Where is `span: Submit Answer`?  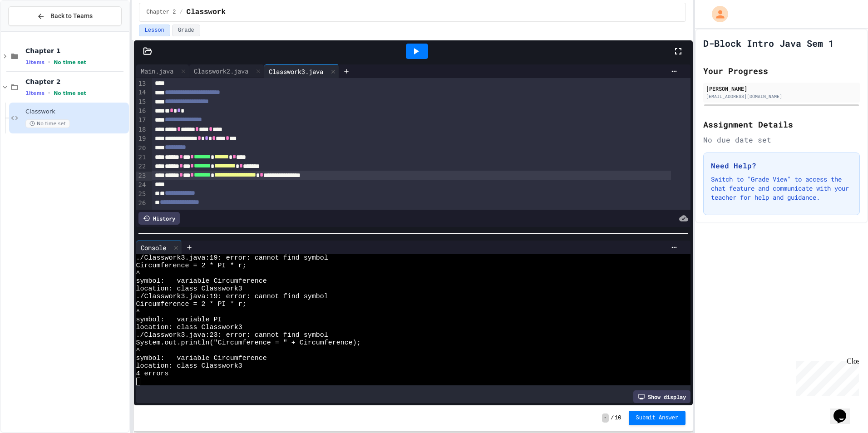 span: Submit Answer is located at coordinates (657, 418).